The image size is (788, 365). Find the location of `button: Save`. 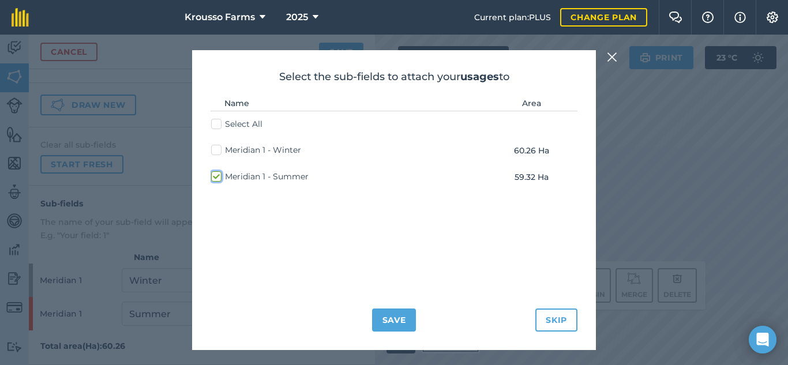

button: Save is located at coordinates (394, 320).